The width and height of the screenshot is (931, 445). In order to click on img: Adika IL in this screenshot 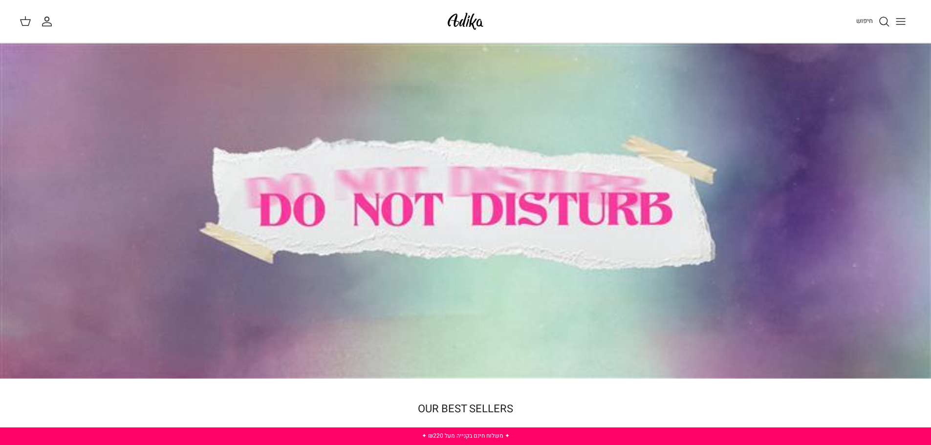, I will do `click(465, 21)`.